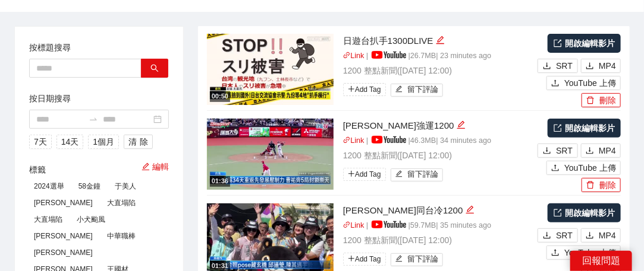 This screenshot has width=644, height=271. Describe the element at coordinates (125, 186) in the screenshot. I see `span: 于美人` at that location.